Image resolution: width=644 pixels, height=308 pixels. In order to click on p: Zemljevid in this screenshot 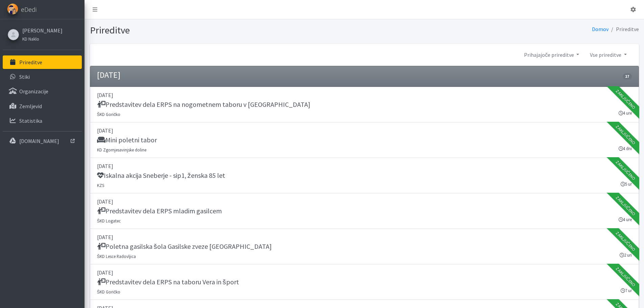, I will do `click(30, 106)`.